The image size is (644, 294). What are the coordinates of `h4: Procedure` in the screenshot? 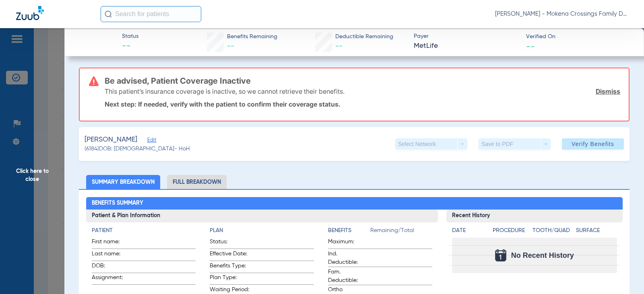 It's located at (511, 230).